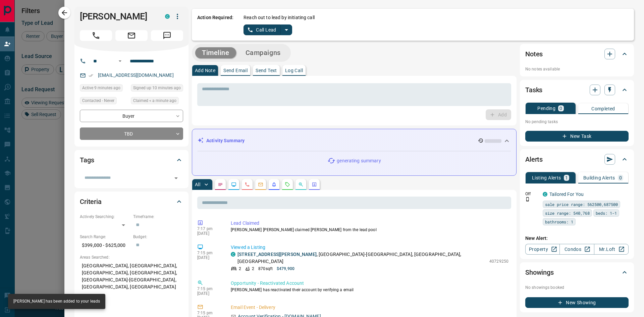  Describe the element at coordinates (198, 184) in the screenshot. I see `p: All` at that location.